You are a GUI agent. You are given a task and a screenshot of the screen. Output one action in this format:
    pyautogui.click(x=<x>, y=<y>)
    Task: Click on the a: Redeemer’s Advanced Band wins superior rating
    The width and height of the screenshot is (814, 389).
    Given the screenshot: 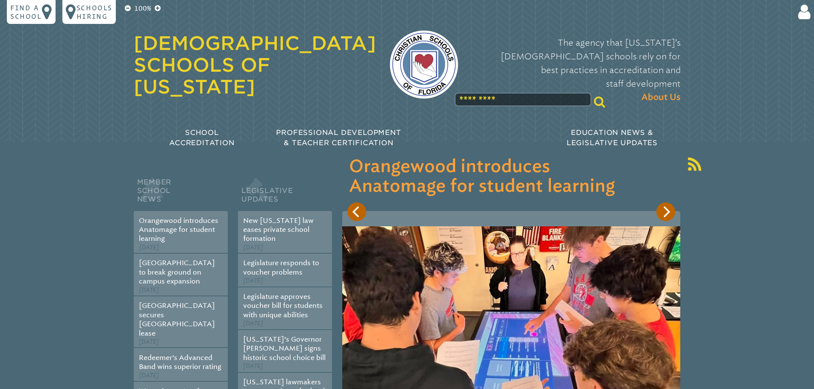 What is the action you would take?
    pyautogui.click(x=180, y=362)
    